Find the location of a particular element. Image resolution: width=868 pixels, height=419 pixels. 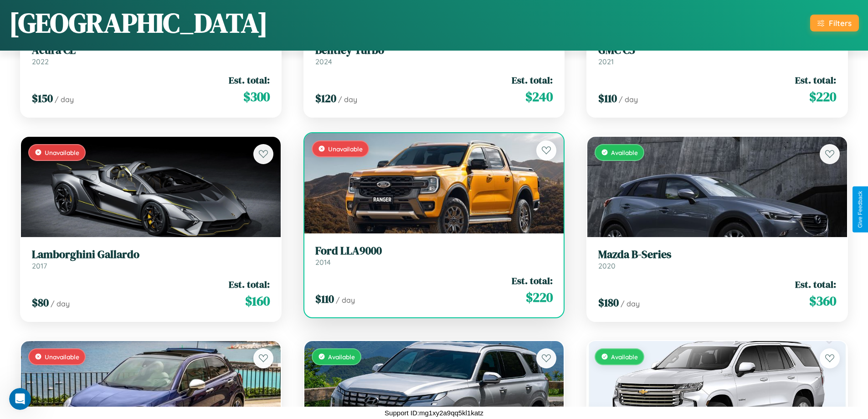

span: 2017 is located at coordinates (39, 266).